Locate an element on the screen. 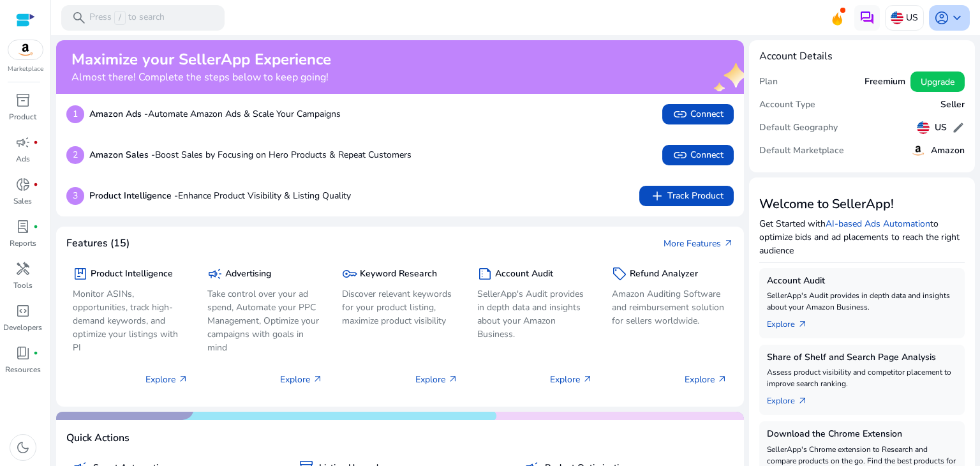  span: package is located at coordinates (80, 274).